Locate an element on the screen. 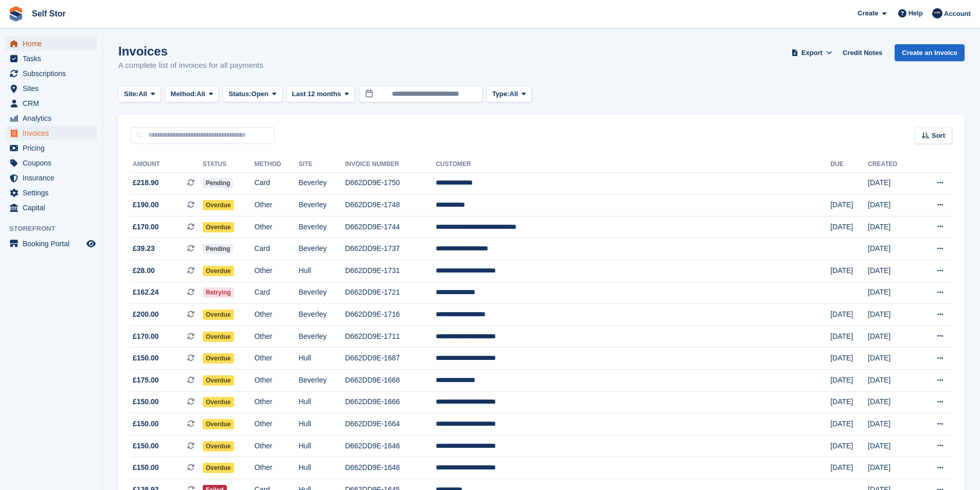 This screenshot has height=490, width=980. span: Type: is located at coordinates (501, 94).